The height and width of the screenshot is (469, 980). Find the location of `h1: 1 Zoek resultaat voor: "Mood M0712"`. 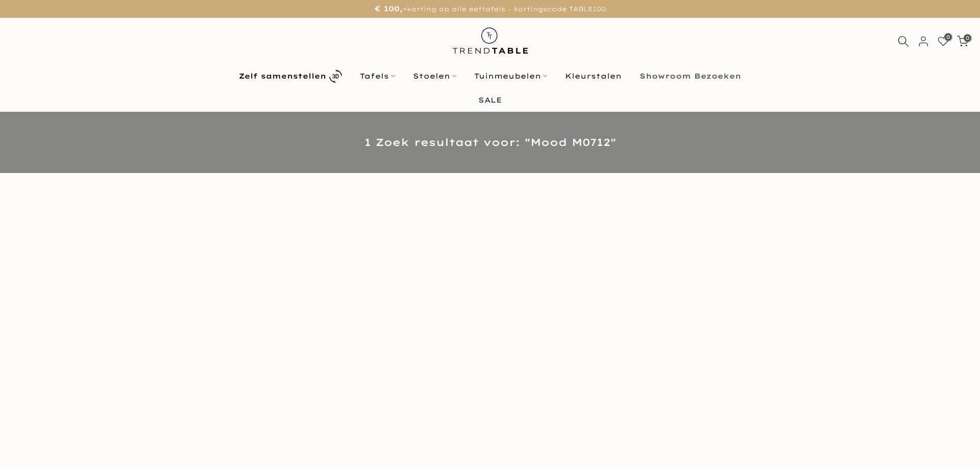

h1: 1 Zoek resultaat voor: "Mood M0712" is located at coordinates (490, 143).